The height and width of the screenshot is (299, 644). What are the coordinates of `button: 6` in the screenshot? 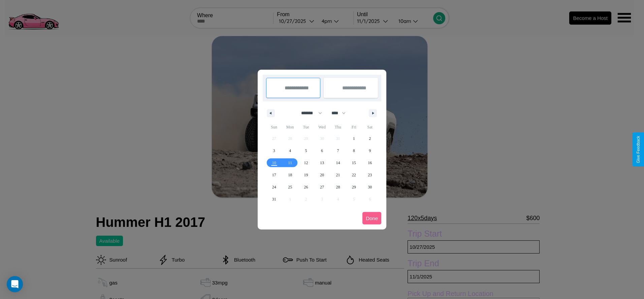 It's located at (322, 151).